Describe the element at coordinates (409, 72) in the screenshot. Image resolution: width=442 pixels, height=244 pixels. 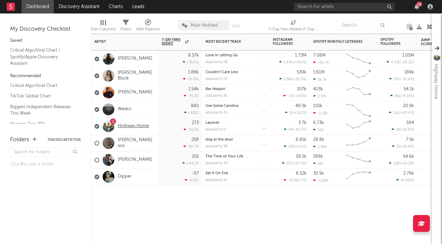
I see `div: 184k` at that location.